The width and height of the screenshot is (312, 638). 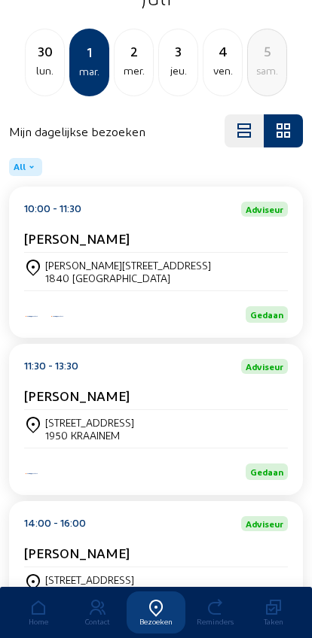 I want to click on a: Home, so click(x=38, y=613).